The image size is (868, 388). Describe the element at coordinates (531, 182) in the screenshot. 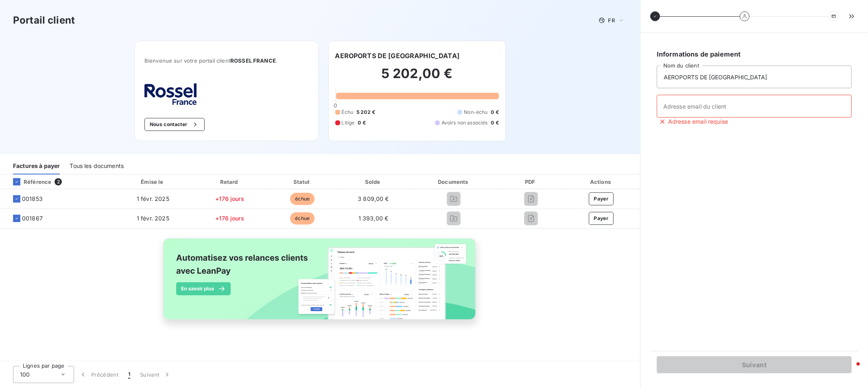

I see `div: PDF` at that location.